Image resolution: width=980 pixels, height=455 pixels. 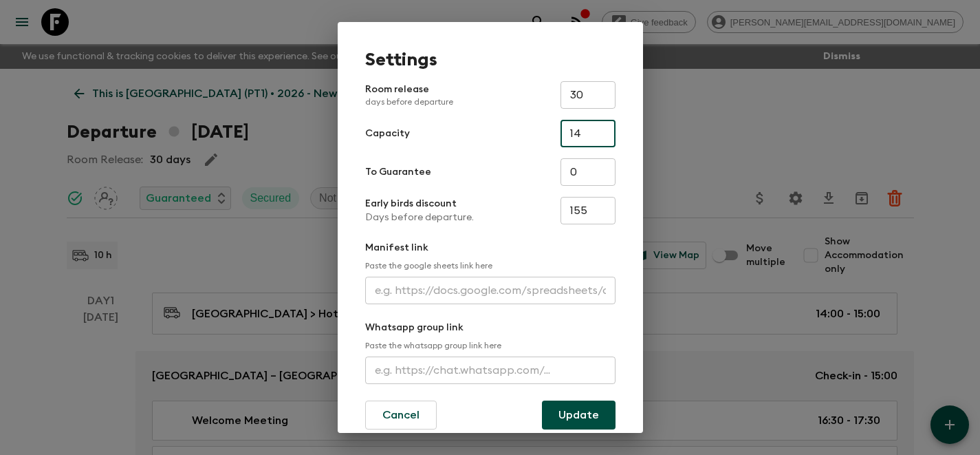 What do you see at coordinates (420, 218) in the screenshot?
I see `p: Days before departure.` at bounding box center [420, 218].